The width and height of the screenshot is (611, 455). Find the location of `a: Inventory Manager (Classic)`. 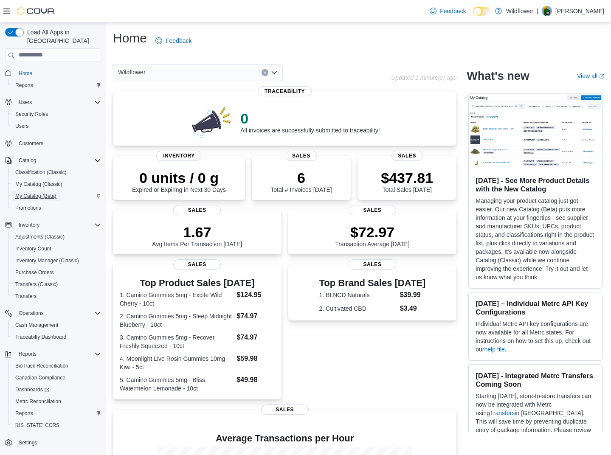

a: Inventory Manager (Classic) is located at coordinates (47, 261).